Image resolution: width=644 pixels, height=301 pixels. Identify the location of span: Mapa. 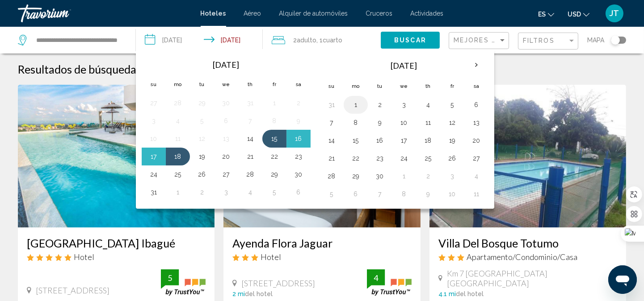
(596, 40).